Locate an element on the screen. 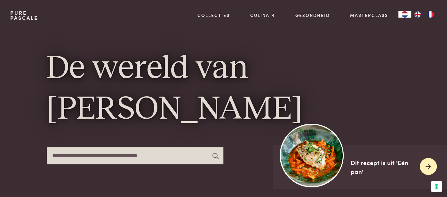 The image size is (447, 197). a: Masterclass is located at coordinates (369, 15).